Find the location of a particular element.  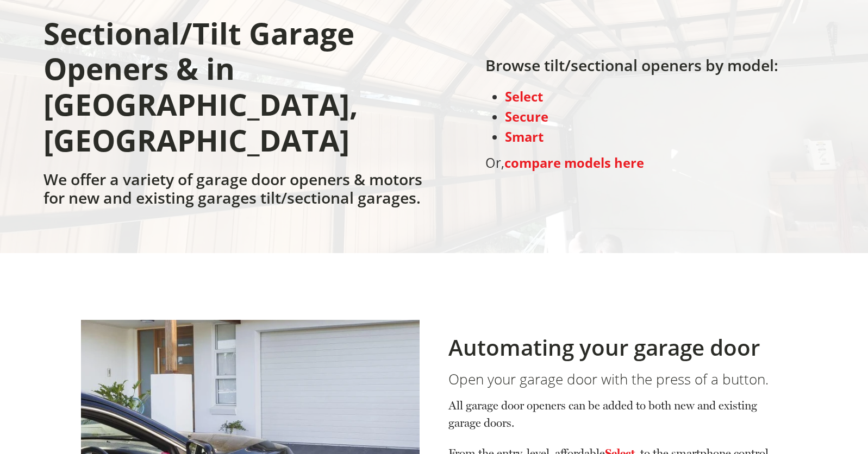

a: Select is located at coordinates (524, 97).